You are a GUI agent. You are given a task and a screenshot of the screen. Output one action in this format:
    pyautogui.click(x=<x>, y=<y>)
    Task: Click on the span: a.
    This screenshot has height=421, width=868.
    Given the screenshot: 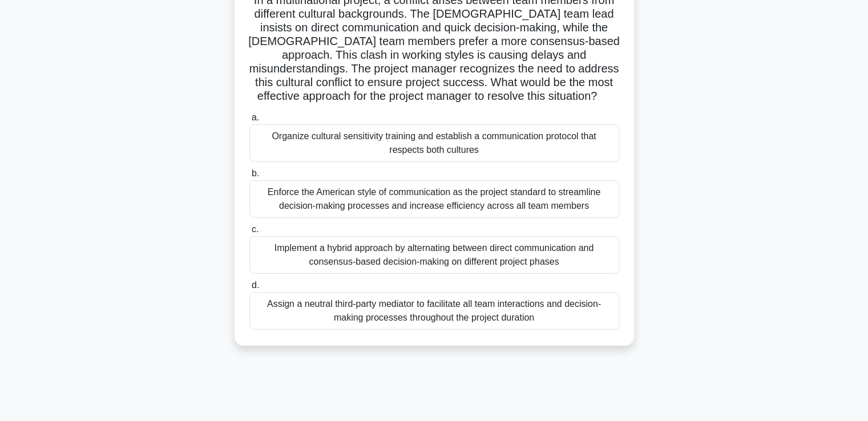 What is the action you would take?
    pyautogui.click(x=255, y=117)
    